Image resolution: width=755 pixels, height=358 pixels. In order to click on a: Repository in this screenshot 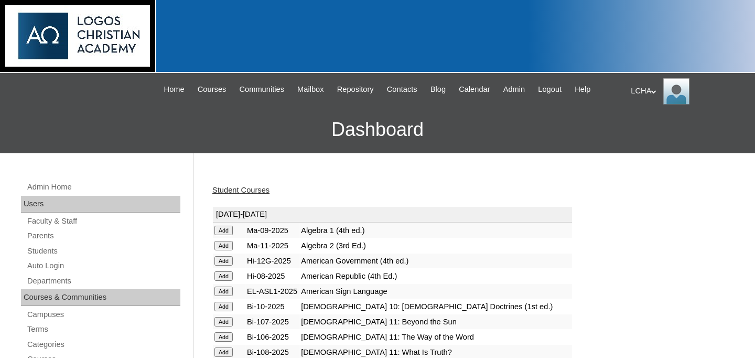, I will do `click(355, 89)`.